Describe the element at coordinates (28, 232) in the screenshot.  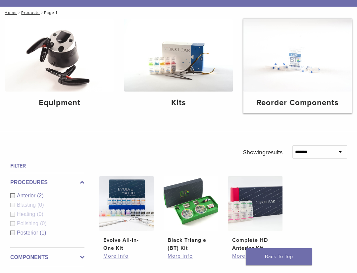
I see `span: Posterior` at that location.